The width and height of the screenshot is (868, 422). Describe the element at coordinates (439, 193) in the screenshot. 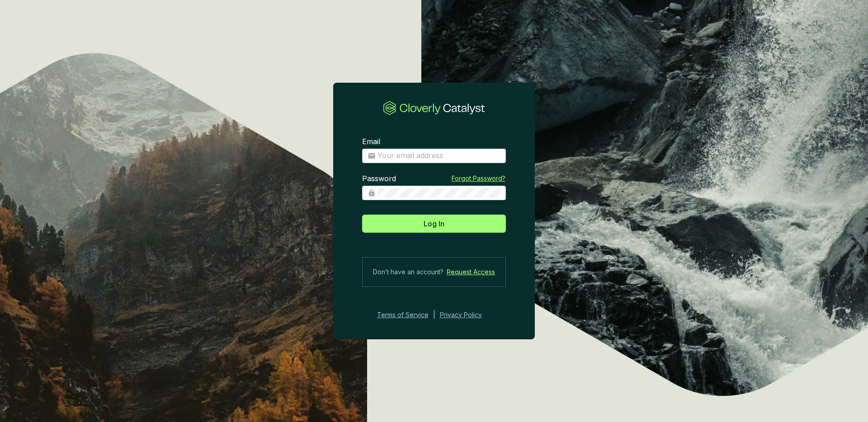

I see `input: Password` at that location.